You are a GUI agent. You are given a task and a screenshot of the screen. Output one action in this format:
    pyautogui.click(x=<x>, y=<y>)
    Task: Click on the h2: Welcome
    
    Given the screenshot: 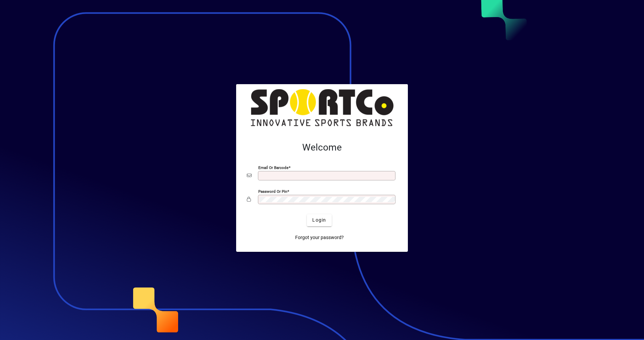 What is the action you would take?
    pyautogui.click(x=322, y=148)
    